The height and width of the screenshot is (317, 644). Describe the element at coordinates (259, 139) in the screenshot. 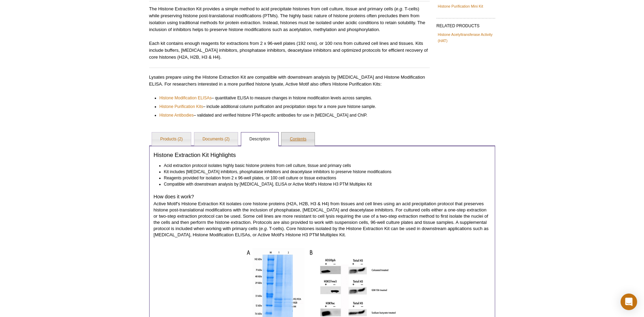

I see `a: Description` at that location.